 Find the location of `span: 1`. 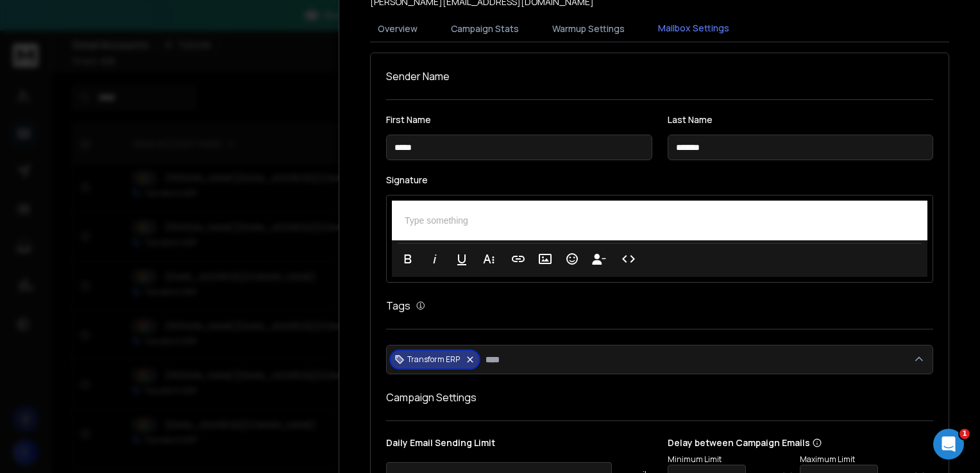

span: 1 is located at coordinates (965, 434).